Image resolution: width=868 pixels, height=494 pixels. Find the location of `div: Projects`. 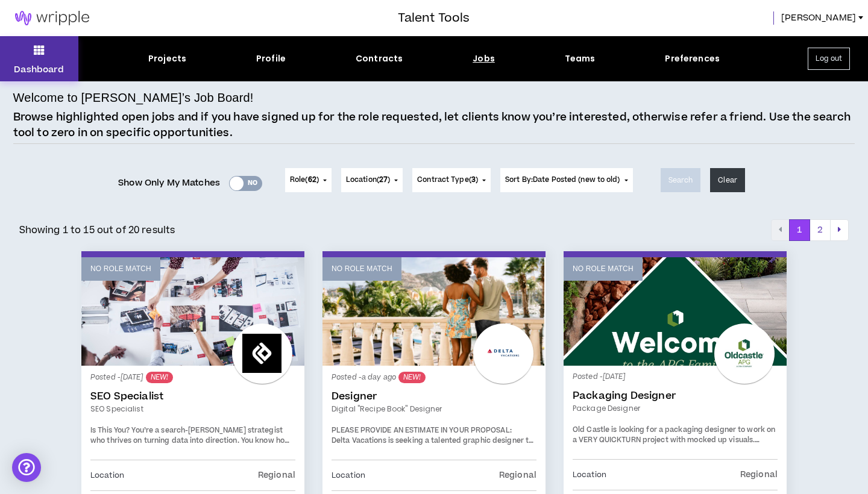

div: Projects is located at coordinates (167, 58).